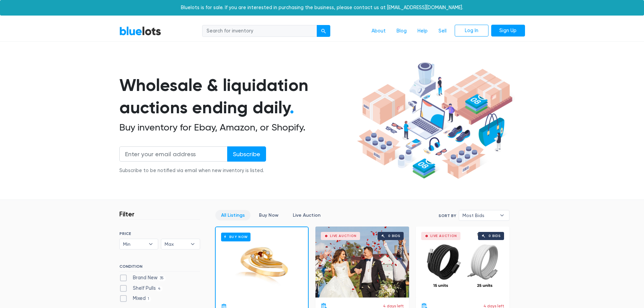 This screenshot has width=644, height=308. What do you see at coordinates (401, 31) in the screenshot?
I see `a: Blog` at bounding box center [401, 31].